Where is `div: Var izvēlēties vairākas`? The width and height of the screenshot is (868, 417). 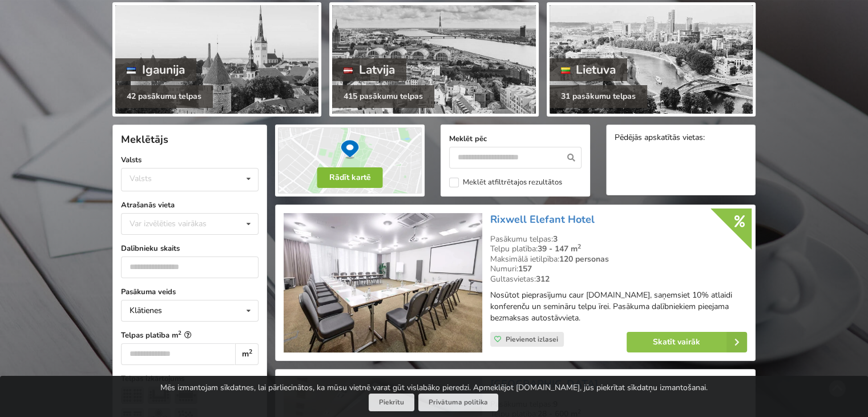
div: Var izvēlēties vairākas is located at coordinates (179, 223).